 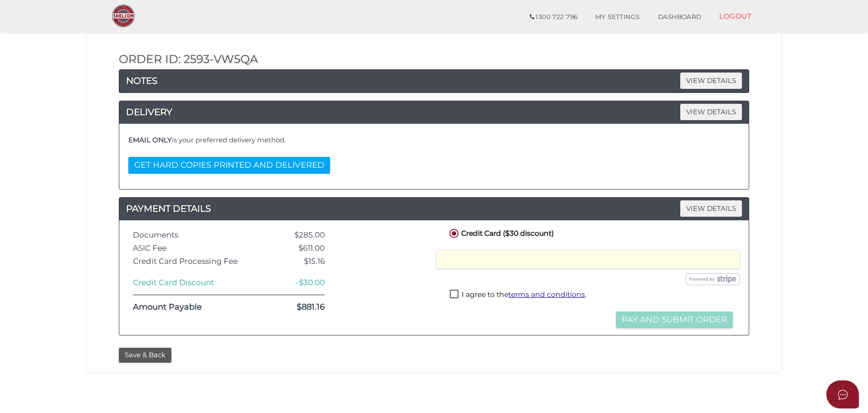 What do you see at coordinates (295, 248) in the screenshot?
I see `div: $611.00` at bounding box center [295, 248].